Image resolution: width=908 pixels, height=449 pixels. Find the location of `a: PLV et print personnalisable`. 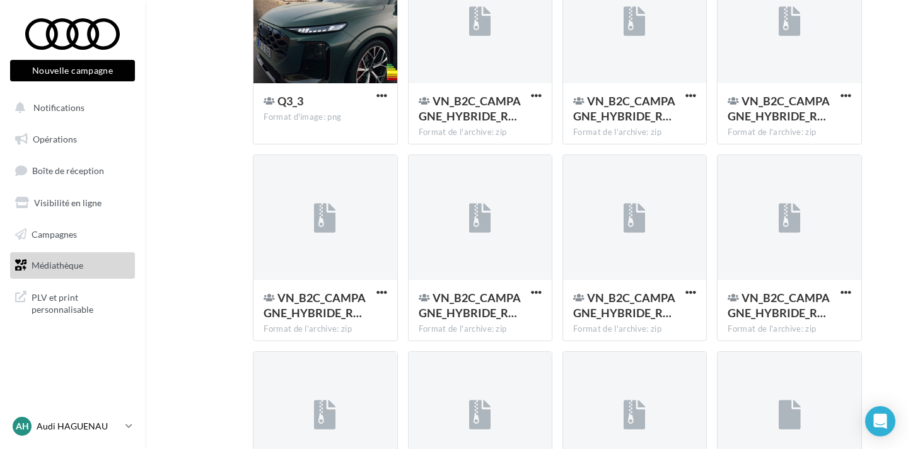

a: PLV et print personnalisable is located at coordinates (73, 302).